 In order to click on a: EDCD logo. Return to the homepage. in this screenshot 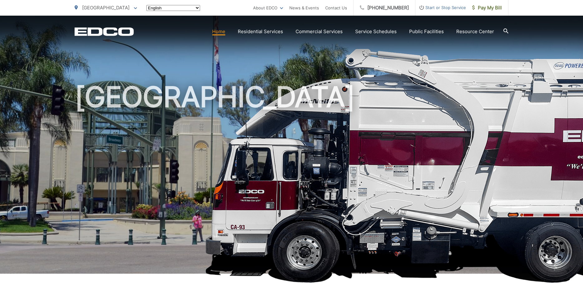, I will do `click(104, 32)`.